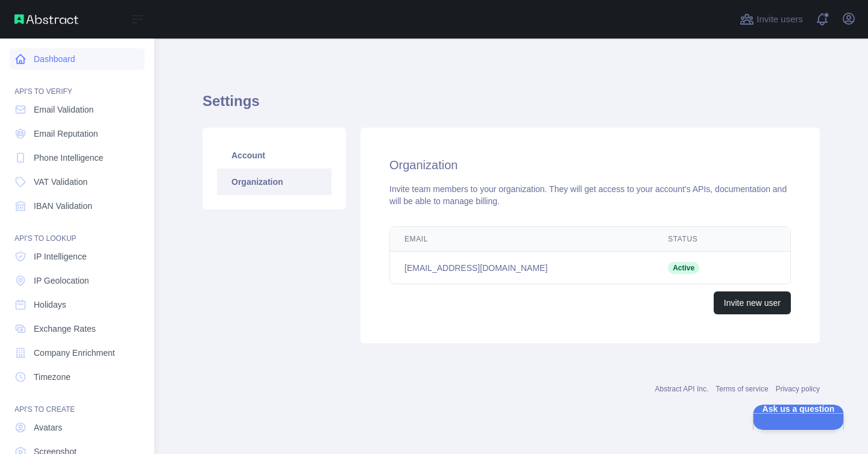 The width and height of the screenshot is (868, 454). Describe the element at coordinates (77, 428) in the screenshot. I see `a: Avatars` at that location.